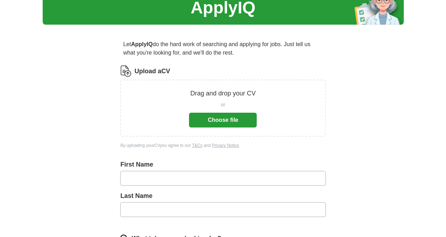 The width and height of the screenshot is (446, 237). I want to click on button: Choose file, so click(223, 120).